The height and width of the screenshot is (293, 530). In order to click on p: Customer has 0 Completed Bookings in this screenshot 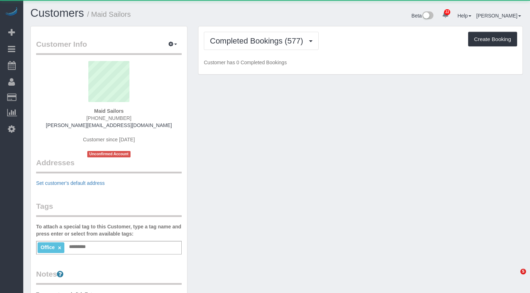, I will do `click(360, 63)`.